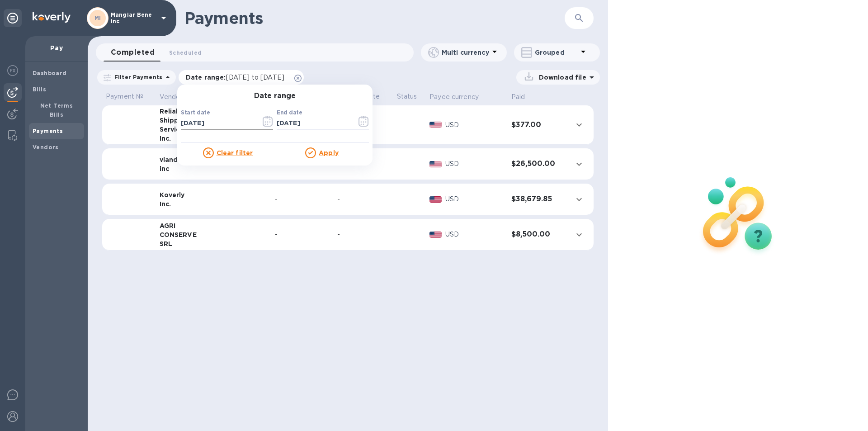 The height and width of the screenshot is (431, 868). I want to click on img: Logo, so click(51, 17).